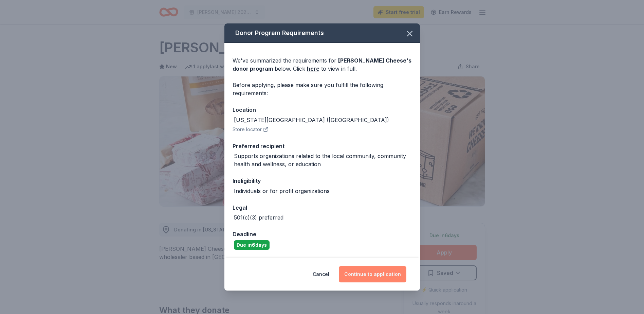 The height and width of the screenshot is (314, 644). Describe the element at coordinates (259, 217) in the screenshot. I see `div: 501(c)(3) preferred` at that location.